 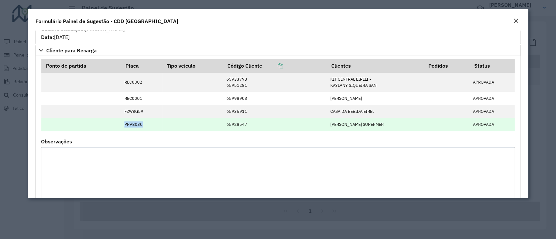 What do you see at coordinates (48, 37) in the screenshot?
I see `strong: Data:` at bounding box center [48, 37].